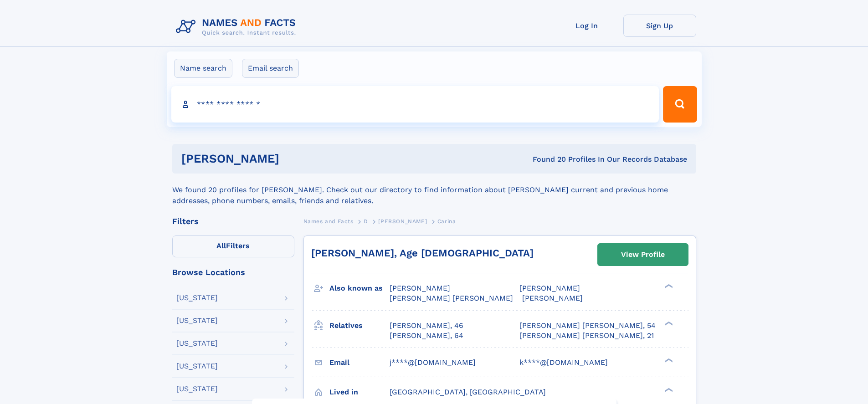 This screenshot has height=404, width=868. What do you see at coordinates (680, 104) in the screenshot?
I see `button: Search Button` at bounding box center [680, 104].